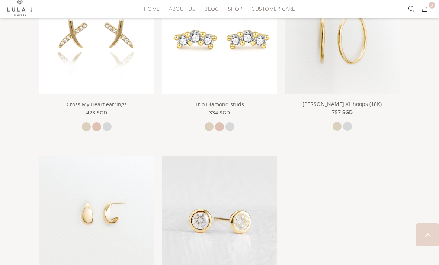  I want to click on span: HOME, so click(152, 9).